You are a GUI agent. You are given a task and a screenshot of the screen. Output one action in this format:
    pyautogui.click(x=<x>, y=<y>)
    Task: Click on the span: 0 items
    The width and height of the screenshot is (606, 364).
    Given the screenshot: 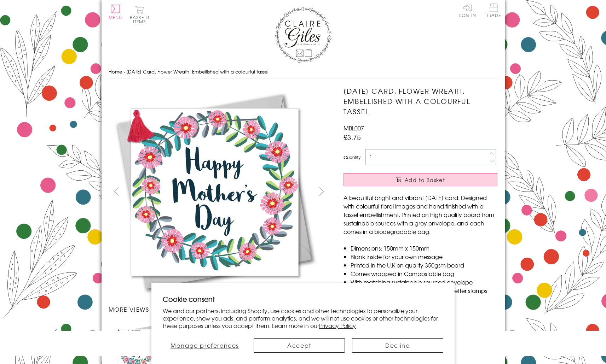 What is the action you would take?
    pyautogui.click(x=141, y=19)
    